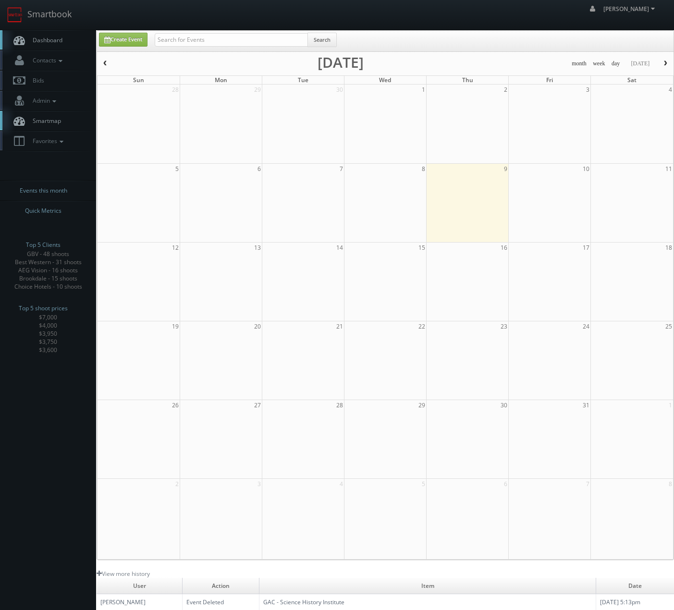 This screenshot has width=674, height=610. What do you see at coordinates (340, 247) in the screenshot?
I see `span: 14` at bounding box center [340, 247].